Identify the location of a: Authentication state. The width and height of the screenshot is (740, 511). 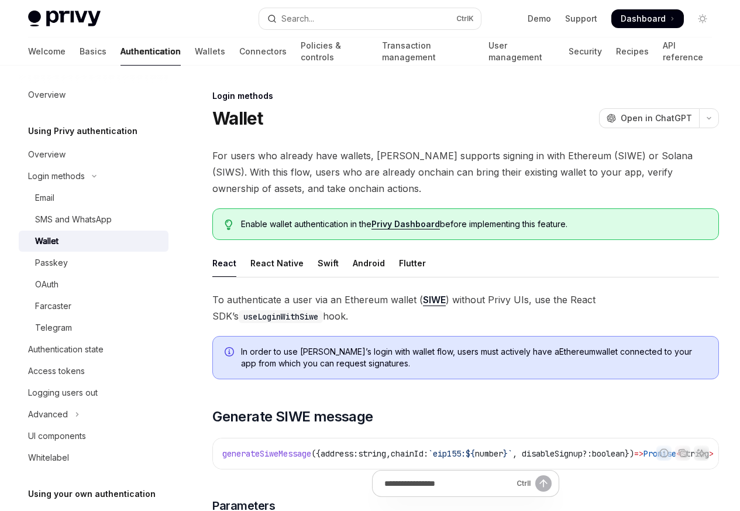
(94, 349).